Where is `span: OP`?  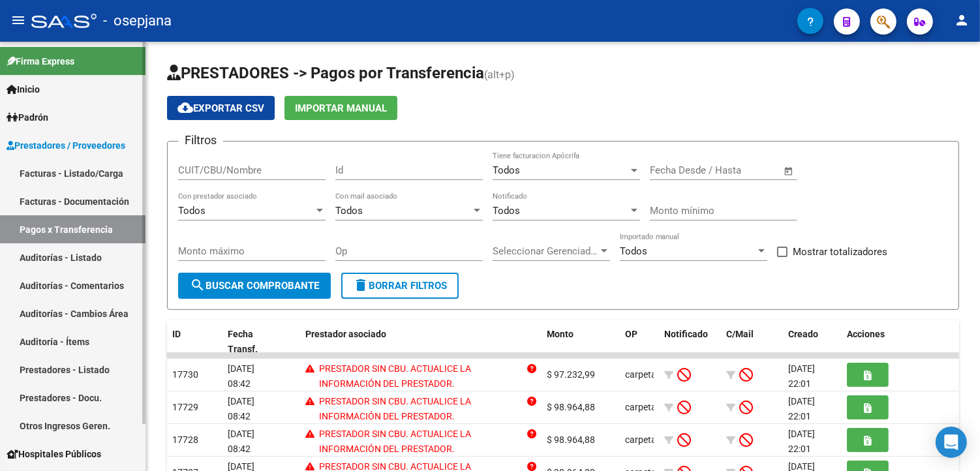 span: OP is located at coordinates (631, 334).